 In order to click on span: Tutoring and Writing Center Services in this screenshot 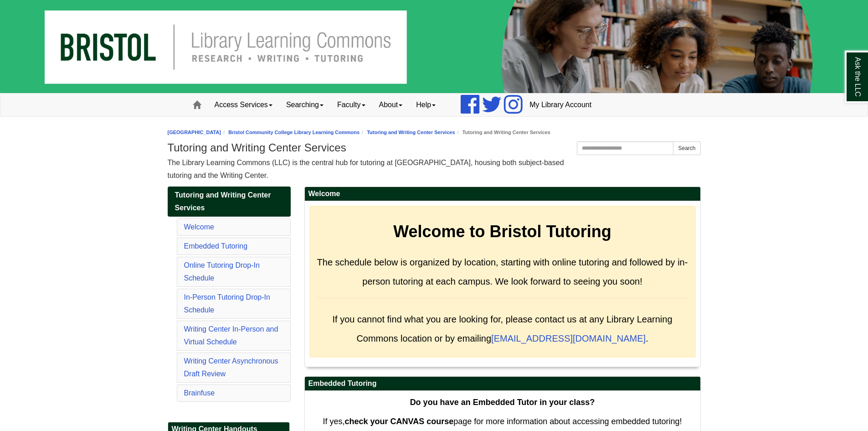, I will do `click(223, 201)`.